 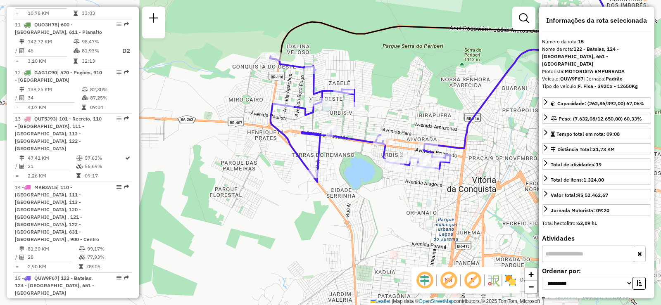 I want to click on span: Capacidade: (262,86/392,00) 67,06%, so click(x=600, y=103).